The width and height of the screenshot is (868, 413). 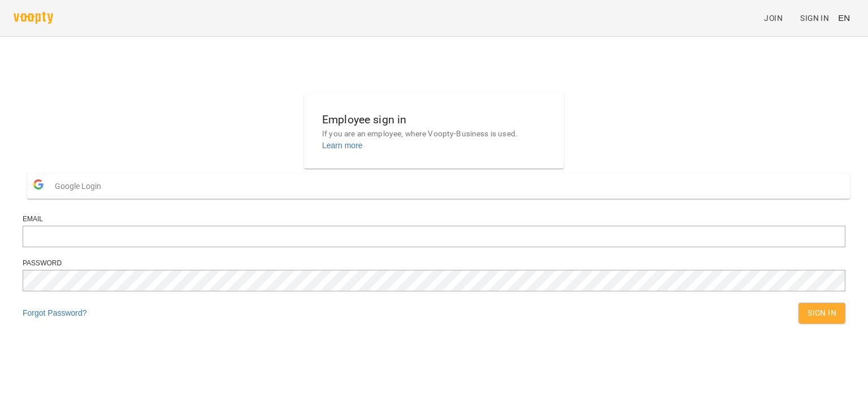 What do you see at coordinates (777, 18) in the screenshot?
I see `a: Join` at bounding box center [777, 18].